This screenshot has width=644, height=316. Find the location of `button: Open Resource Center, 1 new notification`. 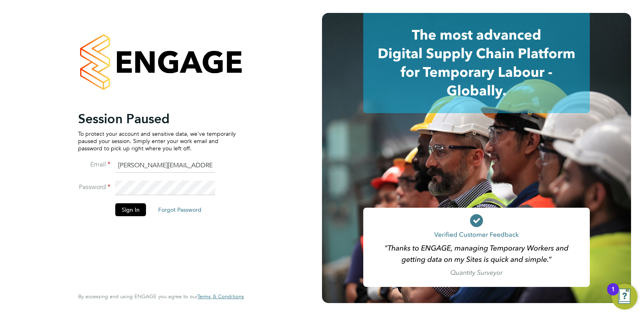

button: Open Resource Center, 1 new notification is located at coordinates (625, 297).